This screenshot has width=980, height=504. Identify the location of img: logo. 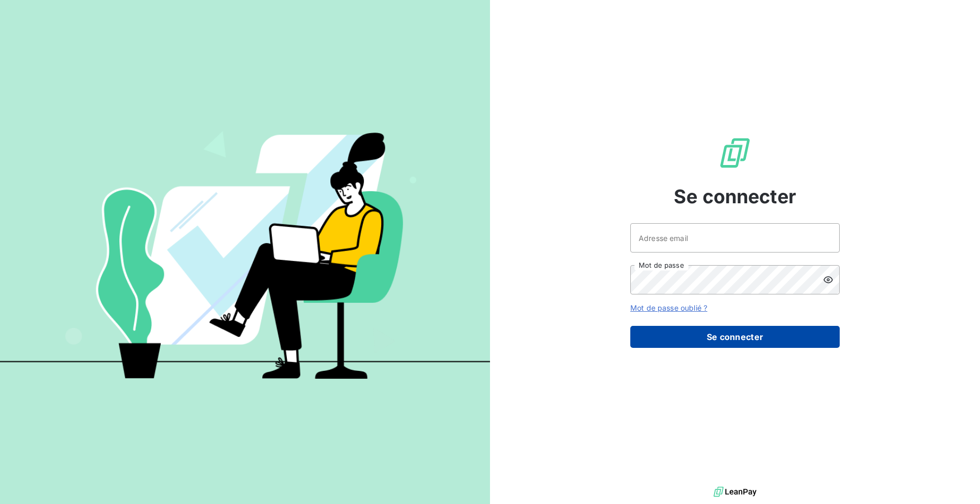
(735, 492).